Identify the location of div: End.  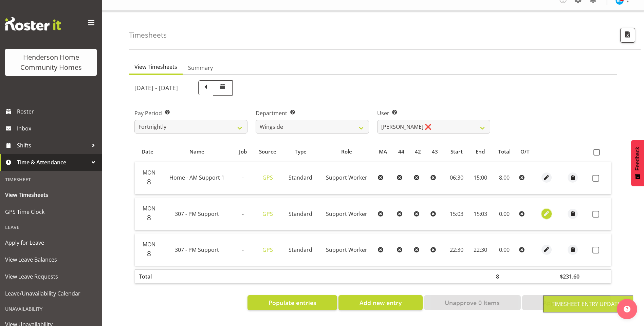
(480, 152).